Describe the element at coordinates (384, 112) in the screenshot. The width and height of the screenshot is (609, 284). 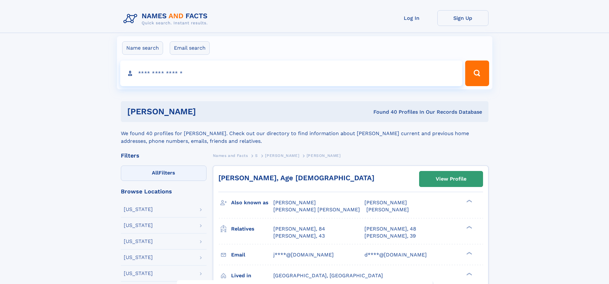
I see `div: Found 40 Profiles In Our Records Database` at that location.